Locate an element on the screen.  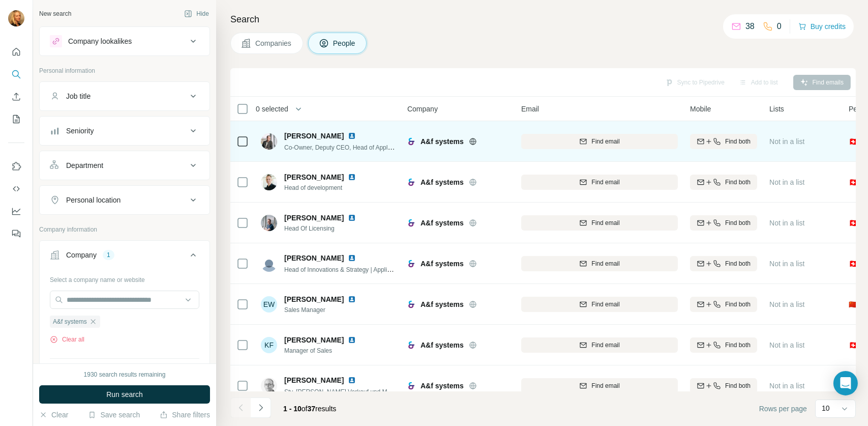
div: Seniority is located at coordinates (80, 130).